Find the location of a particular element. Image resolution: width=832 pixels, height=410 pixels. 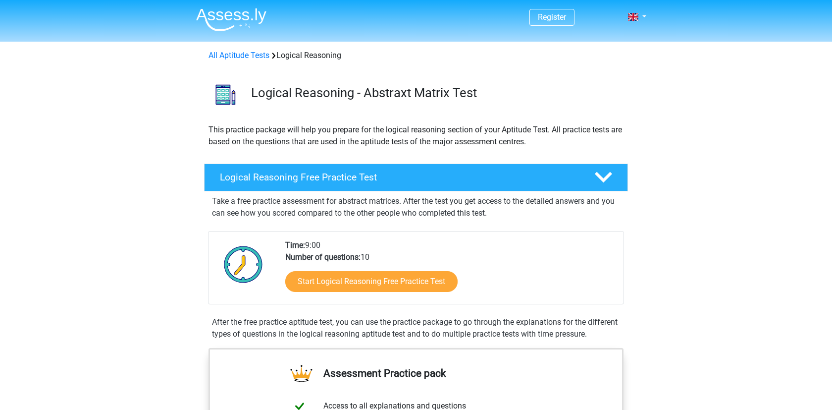

a: All Aptitude Tests is located at coordinates (239, 55).